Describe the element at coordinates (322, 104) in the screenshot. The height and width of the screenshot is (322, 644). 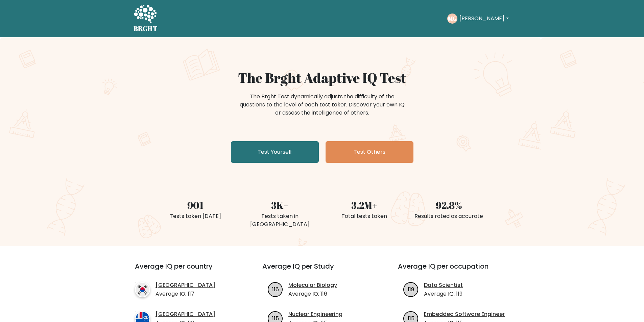
I see `div: The Brght Test dynamically adjusts the difficulty of the questions to the level of each test take...` at that location.